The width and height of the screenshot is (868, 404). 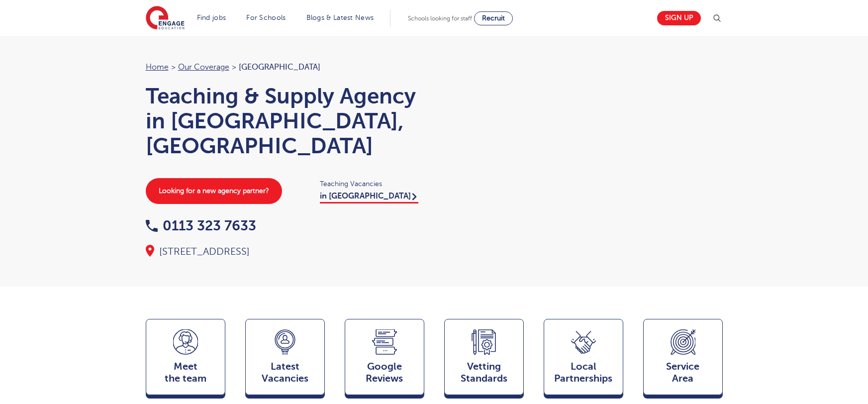 What do you see at coordinates (203, 67) in the screenshot?
I see `a: Our coverage` at bounding box center [203, 67].